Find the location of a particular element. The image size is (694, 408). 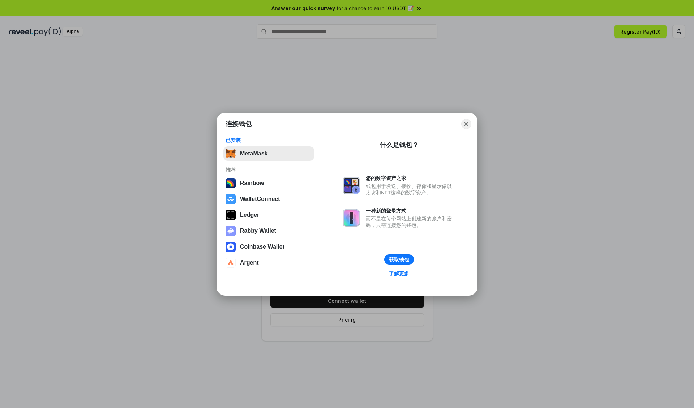

div: 钱包用于发送、接收、存储和显示像以太坊和NFT这样的数字资产。 is located at coordinates (410, 189).